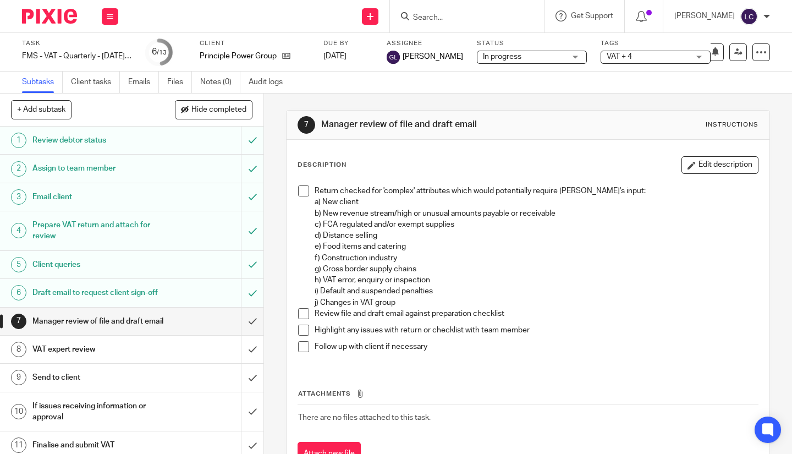 This screenshot has height=454, width=792. I want to click on label: Assignee, so click(425, 43).